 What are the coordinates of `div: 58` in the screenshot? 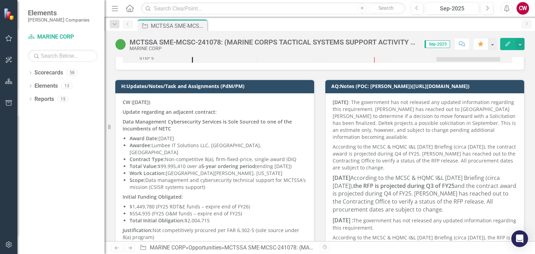 It's located at (72, 73).